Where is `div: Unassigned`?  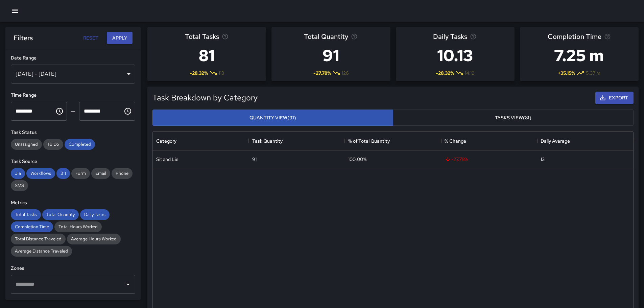
div: Unassigned is located at coordinates (26, 144).